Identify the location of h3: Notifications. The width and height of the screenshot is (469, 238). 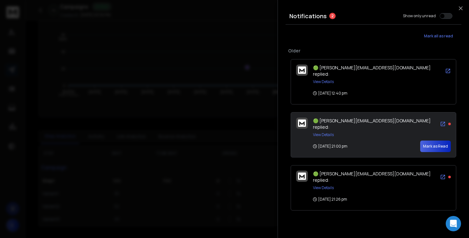
(308, 16).